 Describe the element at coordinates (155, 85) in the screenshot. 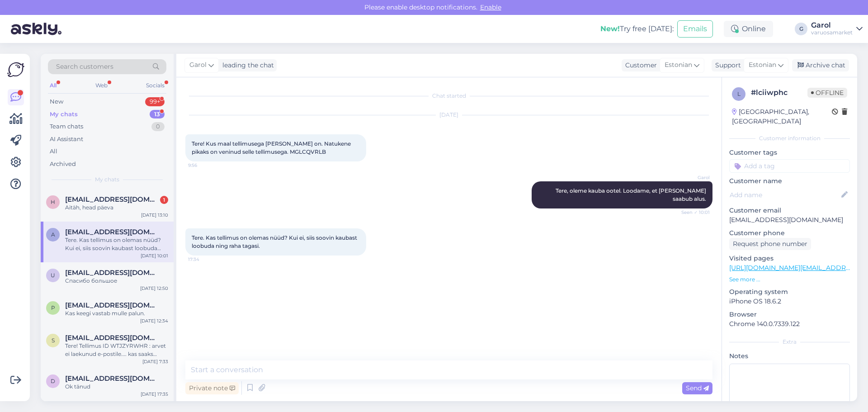

I see `div: Socials` at that location.